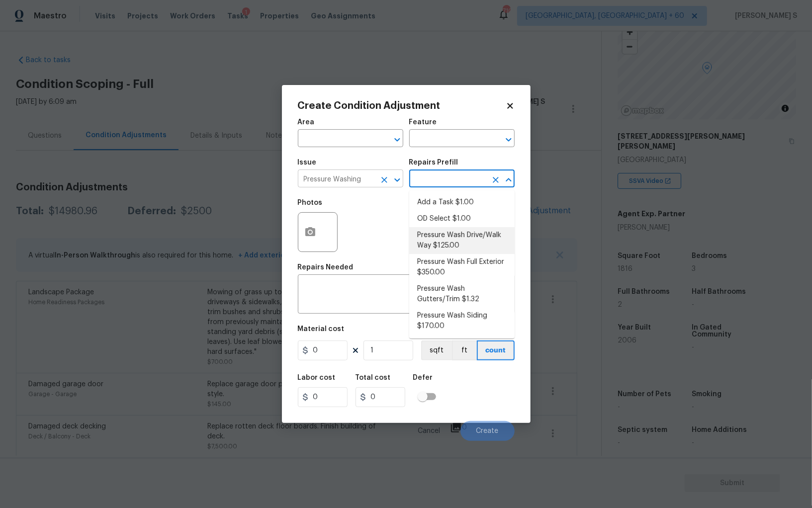 The height and width of the screenshot is (508, 812). What do you see at coordinates (509, 180) in the screenshot?
I see `button: Close` at bounding box center [509, 180].